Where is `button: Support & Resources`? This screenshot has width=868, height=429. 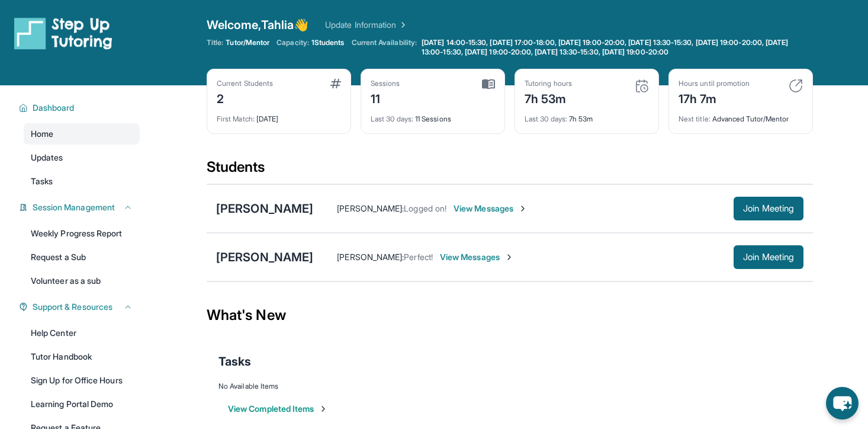 button: Support & Resources is located at coordinates (80, 307).